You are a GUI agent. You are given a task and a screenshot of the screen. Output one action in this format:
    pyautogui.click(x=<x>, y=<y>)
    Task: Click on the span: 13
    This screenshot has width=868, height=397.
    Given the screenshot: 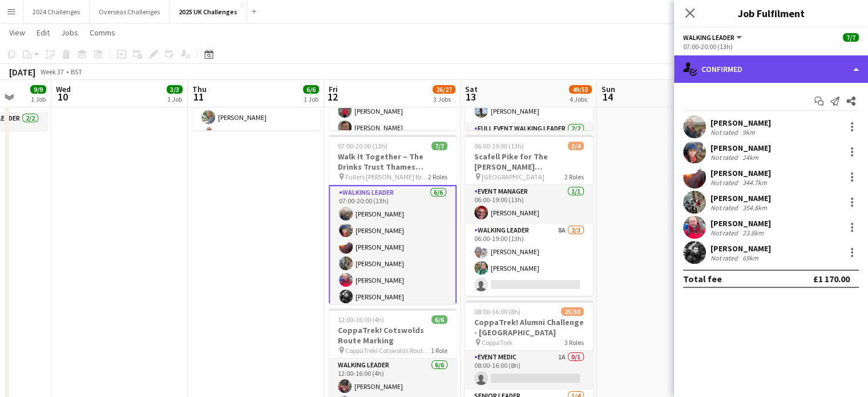 What is the action you would take?
    pyautogui.click(x=470, y=97)
    